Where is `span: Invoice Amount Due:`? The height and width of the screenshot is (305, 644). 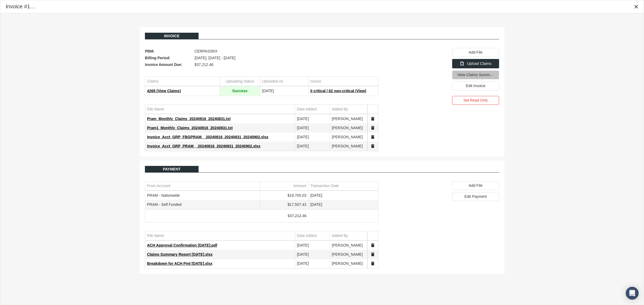 span: Invoice Amount Due: is located at coordinates (168, 65).